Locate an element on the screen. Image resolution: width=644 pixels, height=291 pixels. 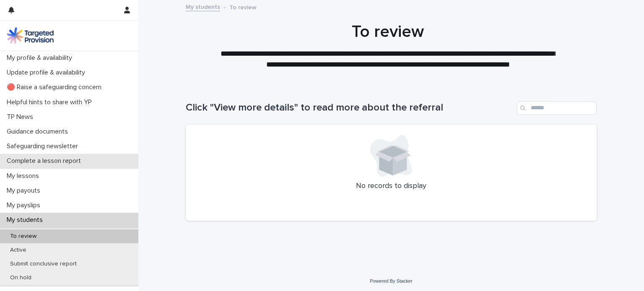
h1: To review is located at coordinates (388, 32).